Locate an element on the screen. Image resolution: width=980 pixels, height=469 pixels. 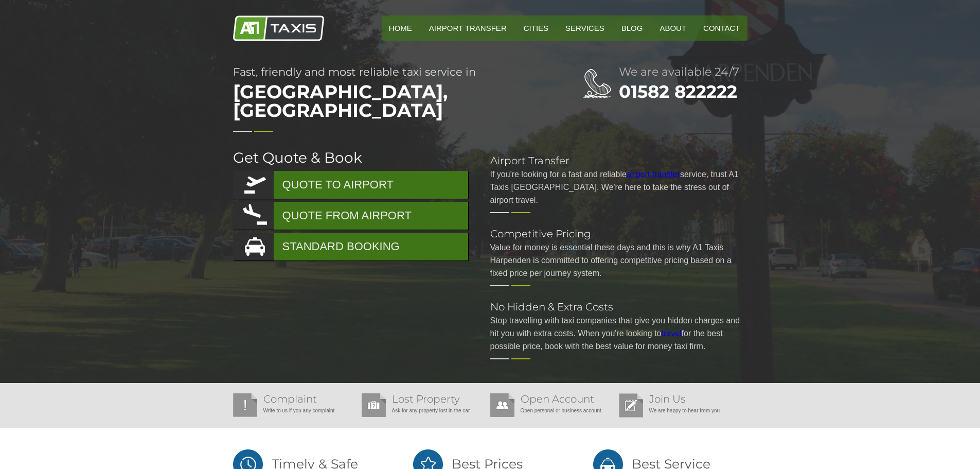
a: Contact is located at coordinates (721, 28).